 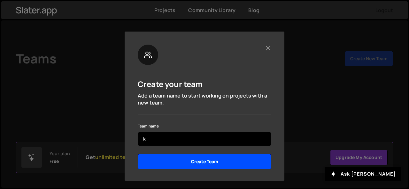 I want to click on p: Add a team name to start working on projects with a new team., so click(x=204, y=99).